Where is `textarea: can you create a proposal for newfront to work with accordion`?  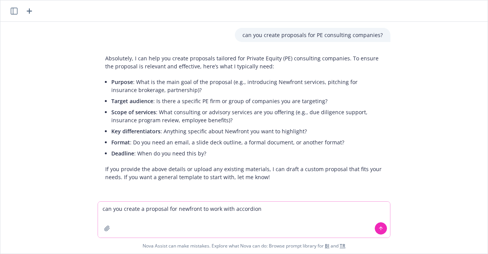
textarea: can you create a proposal for newfront to work with accordion is located at coordinates (244, 219).